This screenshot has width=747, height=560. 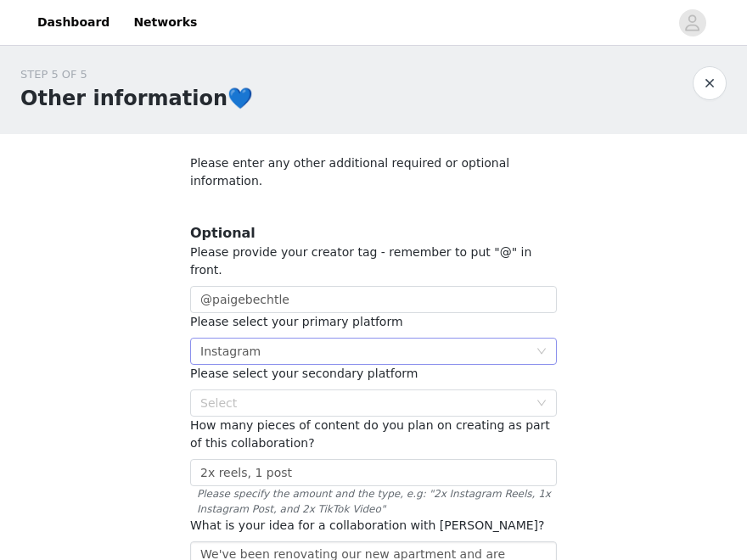 I want to click on div: STEP 5 OF 5, so click(x=137, y=74).